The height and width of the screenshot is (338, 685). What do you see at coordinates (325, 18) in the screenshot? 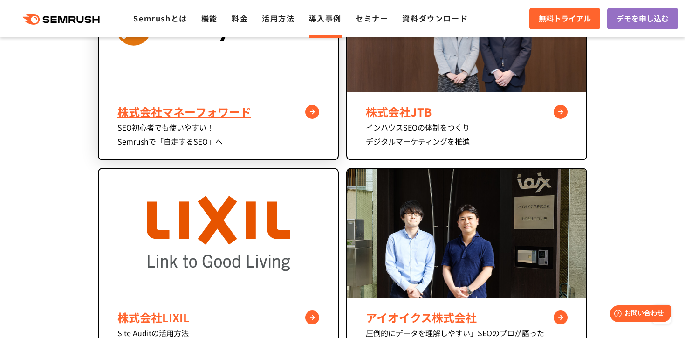
I see `a: 導入事例` at bounding box center [325, 18].